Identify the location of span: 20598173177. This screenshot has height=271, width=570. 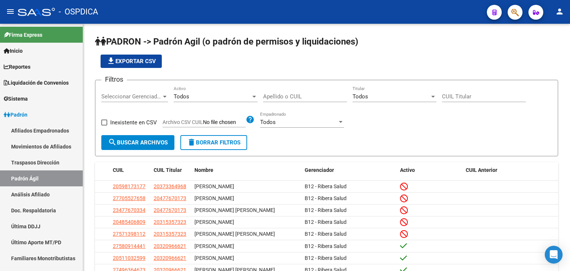
(129, 186).